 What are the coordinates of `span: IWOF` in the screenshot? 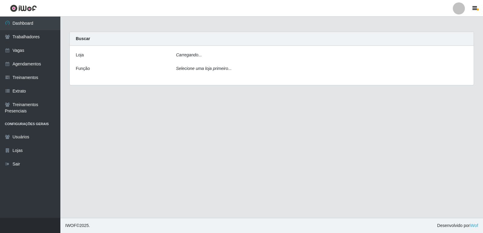 It's located at (71, 226).